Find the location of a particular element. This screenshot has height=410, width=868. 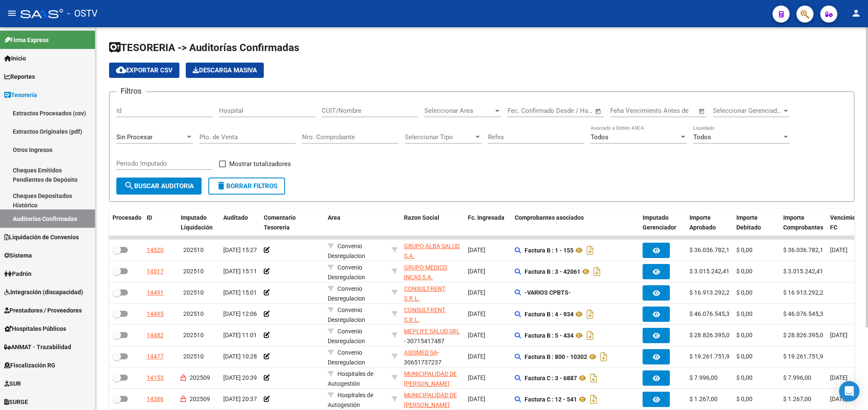

span: $ 46.076.545,30 is located at coordinates (805, 314).